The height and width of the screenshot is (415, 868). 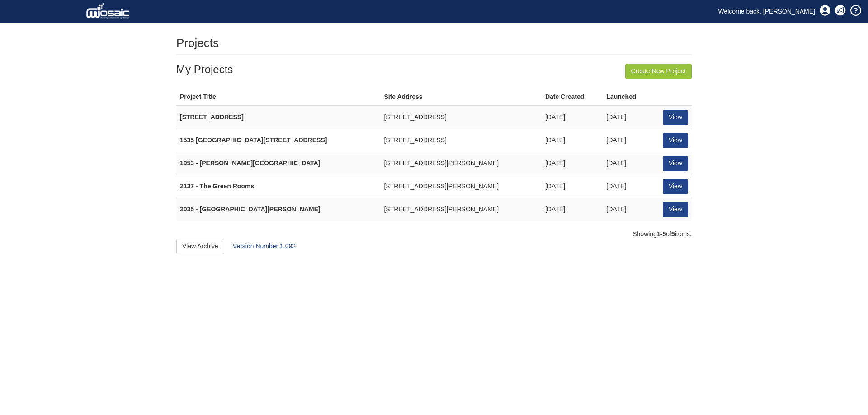 What do you see at coordinates (572, 97) in the screenshot?
I see `th: Date Created` at bounding box center [572, 97].